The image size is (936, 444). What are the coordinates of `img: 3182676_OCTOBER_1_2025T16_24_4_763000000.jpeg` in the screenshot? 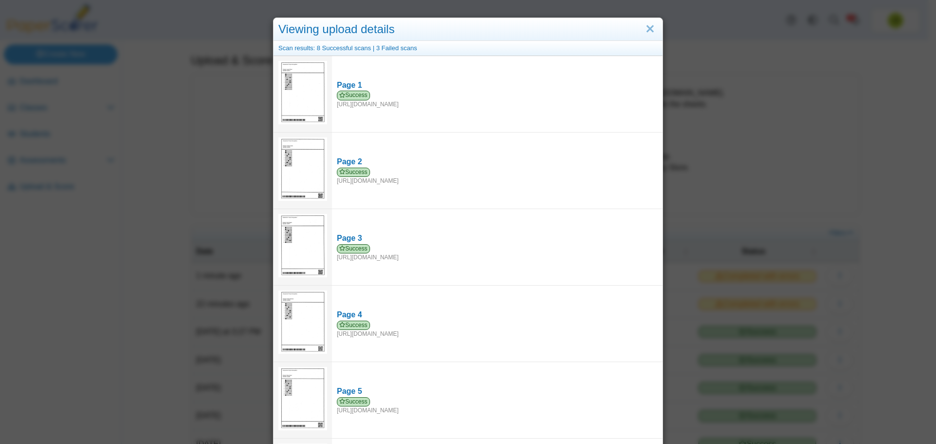 It's located at (303, 399).